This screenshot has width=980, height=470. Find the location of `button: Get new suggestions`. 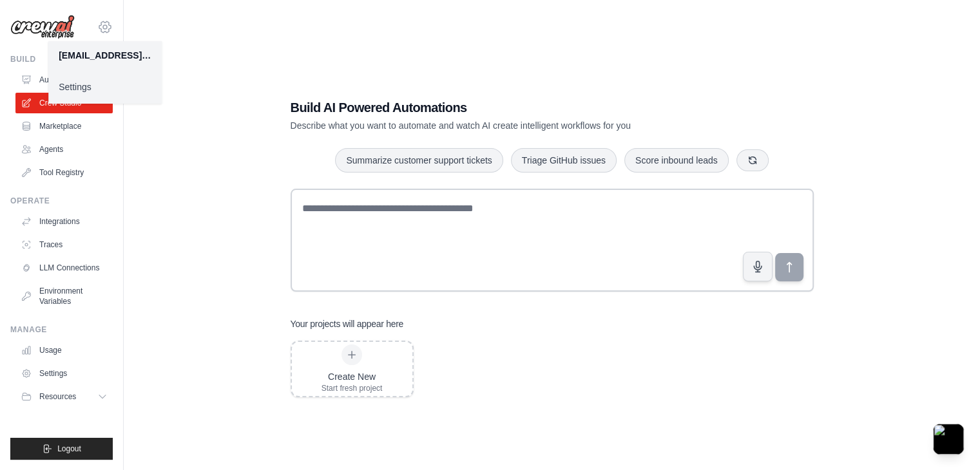

button: Get new suggestions is located at coordinates (752, 160).